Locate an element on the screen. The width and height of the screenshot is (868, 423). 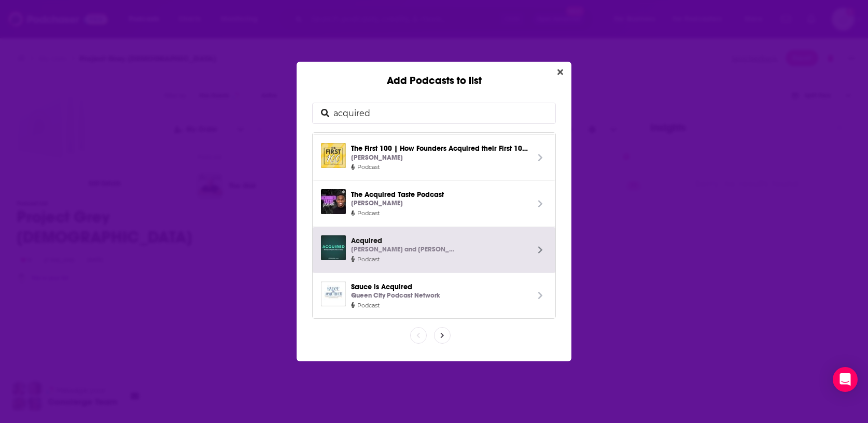
img: Acquired is located at coordinates (334, 248).